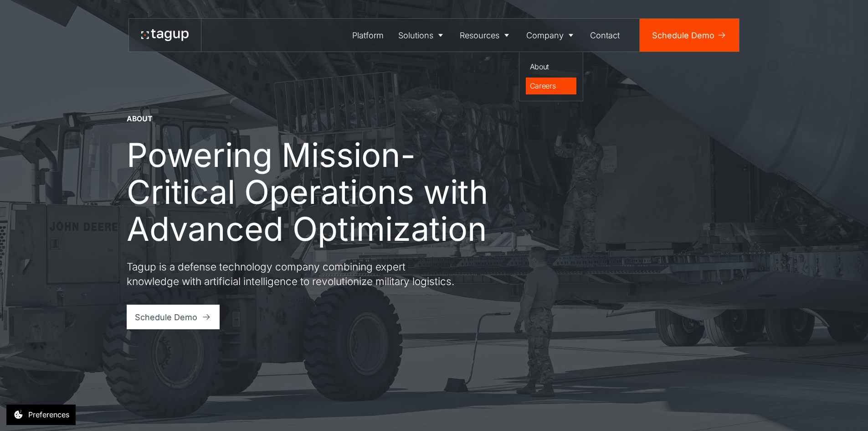  I want to click on a: Contact, so click(605, 35).